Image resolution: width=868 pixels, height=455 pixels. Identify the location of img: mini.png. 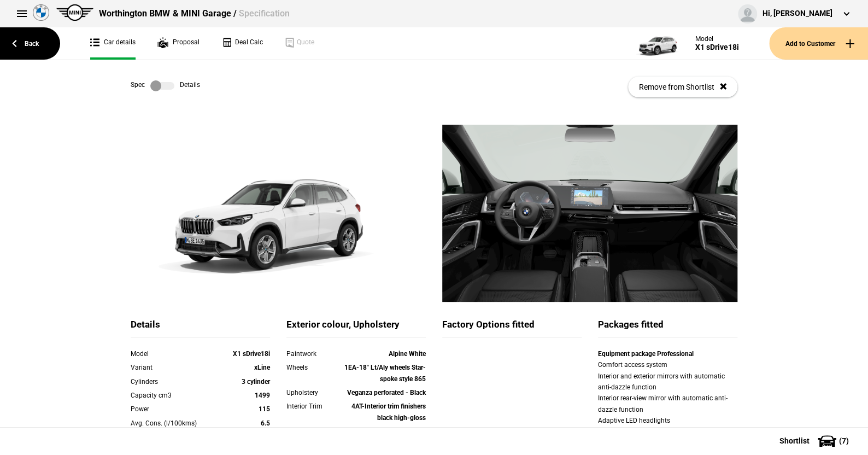
(75, 12).